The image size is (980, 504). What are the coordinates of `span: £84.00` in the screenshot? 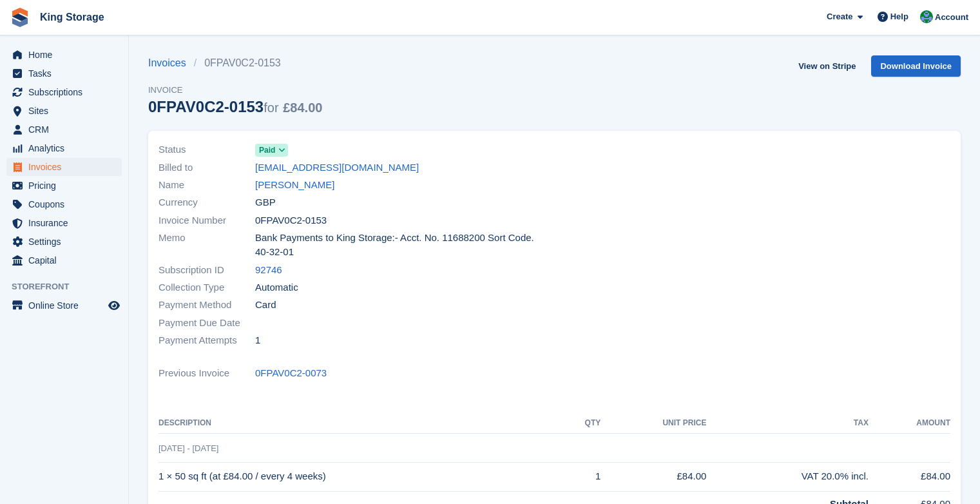 It's located at (302, 107).